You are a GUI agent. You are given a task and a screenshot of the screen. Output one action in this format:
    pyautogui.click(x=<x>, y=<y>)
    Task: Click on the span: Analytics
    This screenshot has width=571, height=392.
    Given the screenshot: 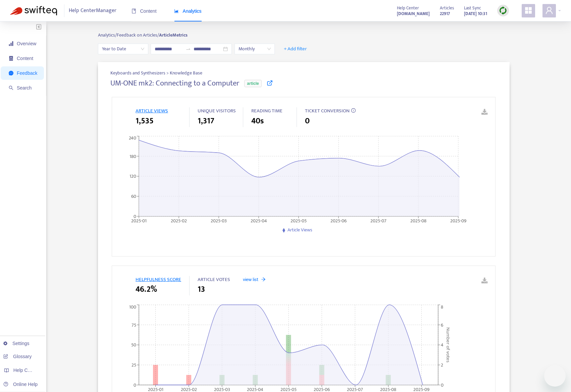 What is the action you would take?
    pyautogui.click(x=188, y=11)
    